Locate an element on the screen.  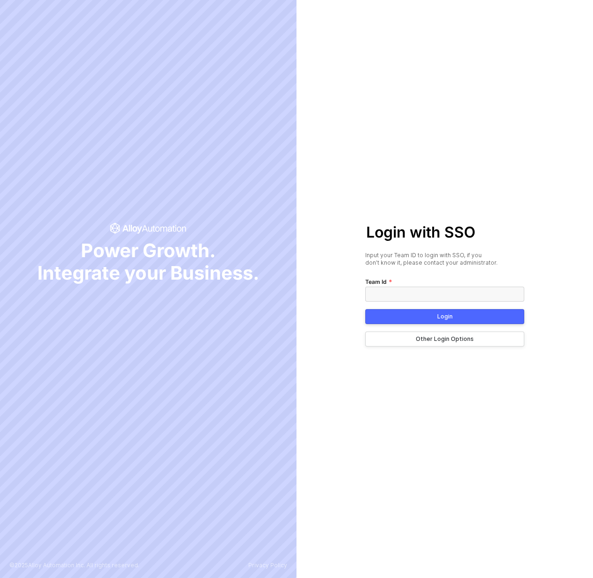
span: icon-success is located at coordinates (148, 228).